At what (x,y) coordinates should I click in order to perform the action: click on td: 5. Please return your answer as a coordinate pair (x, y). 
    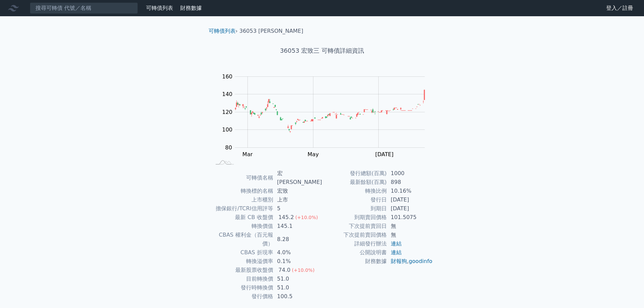
    Looking at the image, I should click on (297, 209).